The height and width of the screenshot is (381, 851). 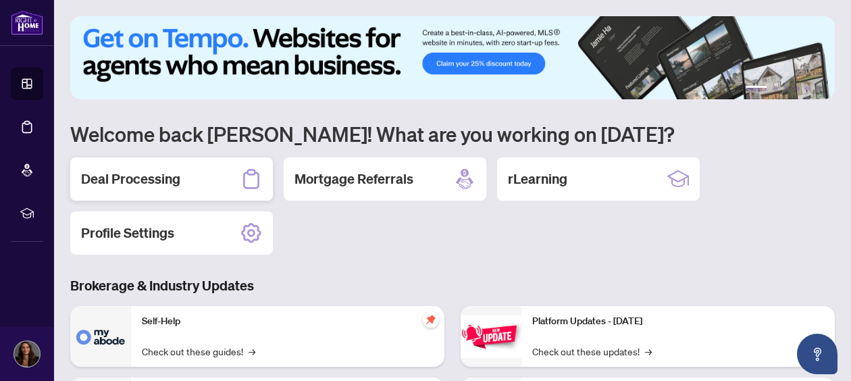 I want to click on img: Profile Icon, so click(x=27, y=354).